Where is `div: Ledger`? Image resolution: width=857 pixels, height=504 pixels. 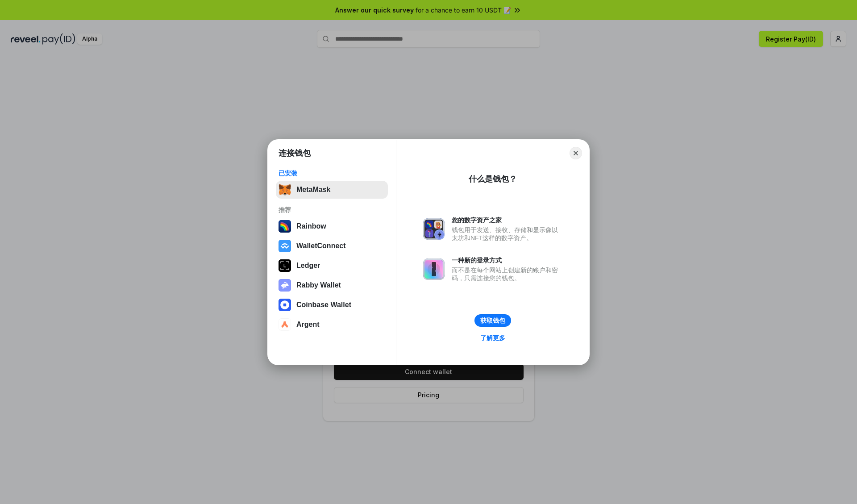
div: Ledger is located at coordinates (308, 266).